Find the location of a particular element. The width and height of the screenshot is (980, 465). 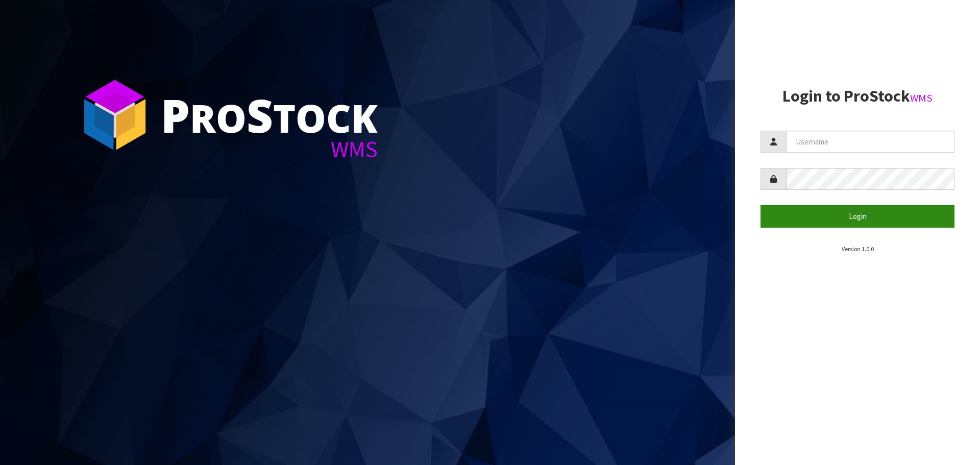

div: WMS is located at coordinates (269, 149).